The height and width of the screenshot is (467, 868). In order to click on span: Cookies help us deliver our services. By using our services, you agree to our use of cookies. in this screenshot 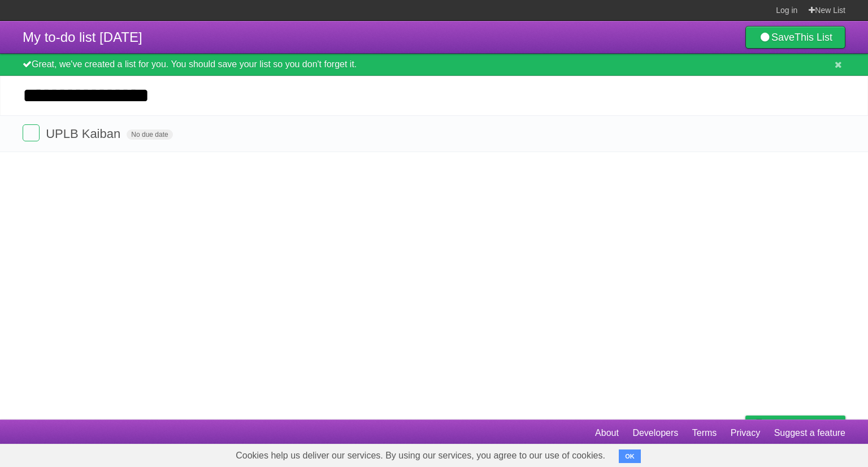, I will do `click(421, 456)`.